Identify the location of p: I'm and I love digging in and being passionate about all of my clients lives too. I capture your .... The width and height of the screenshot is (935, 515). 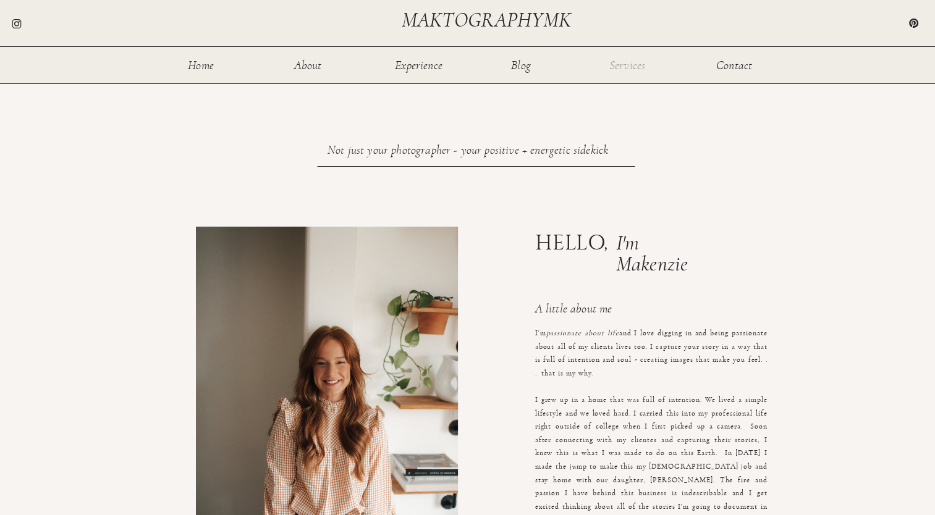
(651, 398).